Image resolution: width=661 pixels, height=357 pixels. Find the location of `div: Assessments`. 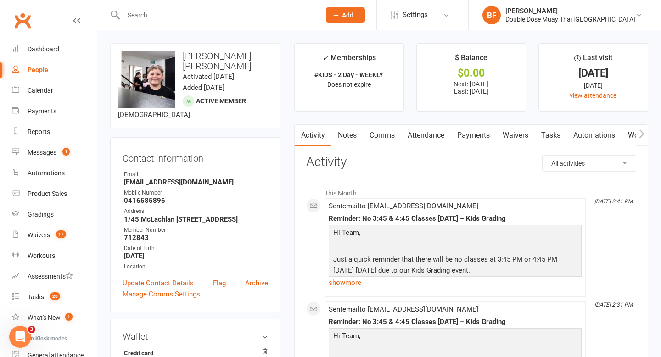

div: Assessments is located at coordinates (50, 276).